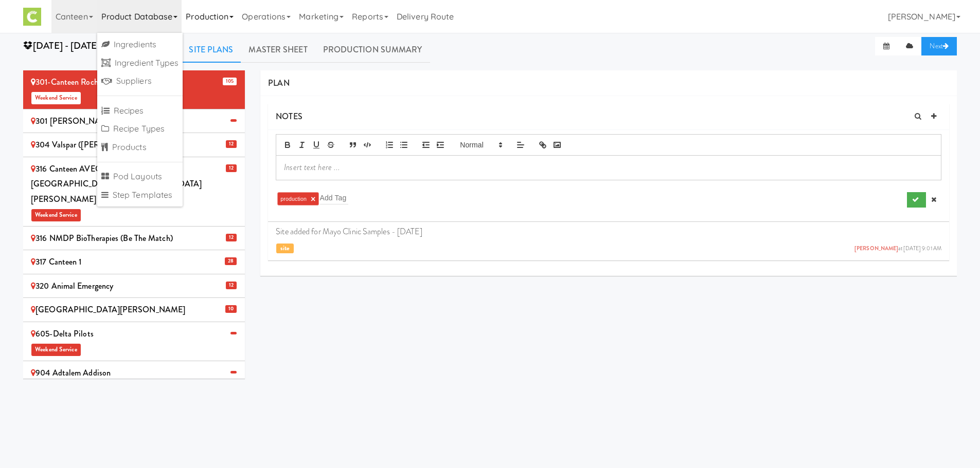 This screenshot has height=468, width=980. I want to click on a: Recipes, so click(140, 111).